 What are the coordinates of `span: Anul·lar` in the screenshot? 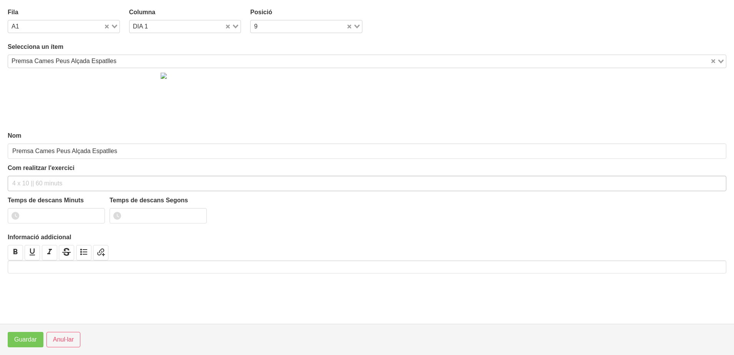 It's located at (63, 340).